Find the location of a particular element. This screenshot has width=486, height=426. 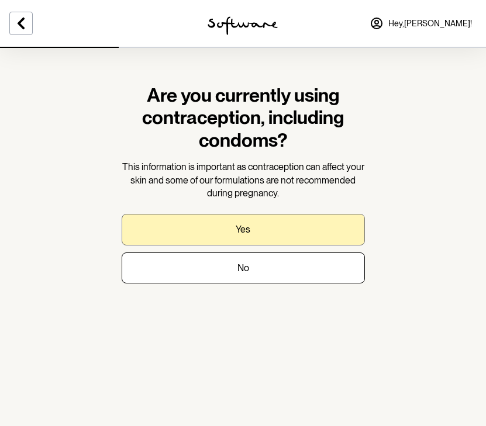

h1: Are you currently using contraception, including condoms? is located at coordinates (243, 118).